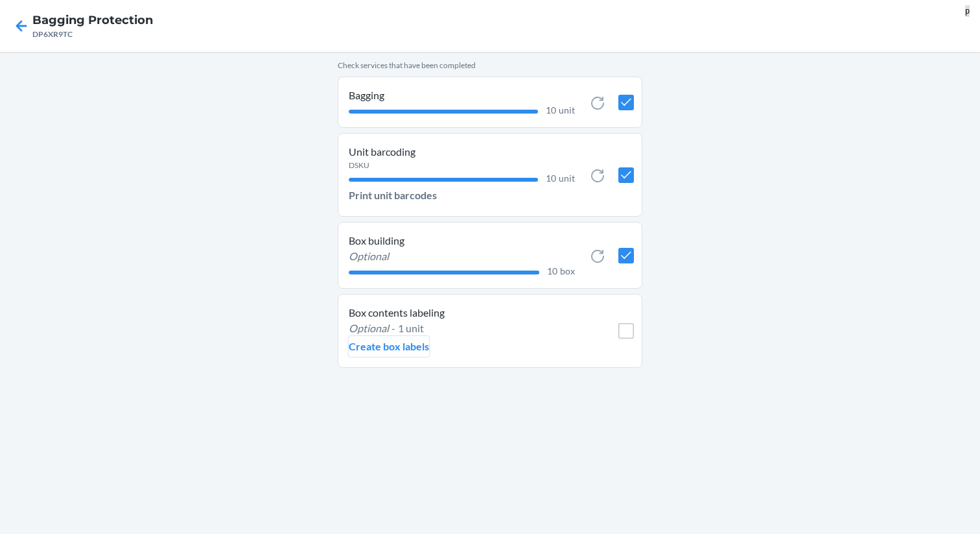 Image resolution: width=980 pixels, height=534 pixels. Describe the element at coordinates (93, 21) in the screenshot. I see `h4: Bagging Protection` at that location.